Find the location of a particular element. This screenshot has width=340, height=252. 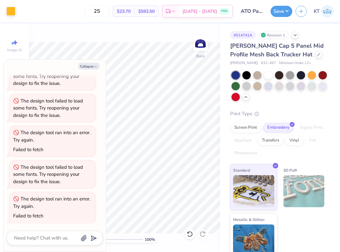

div: Foil is located at coordinates (313, 141).